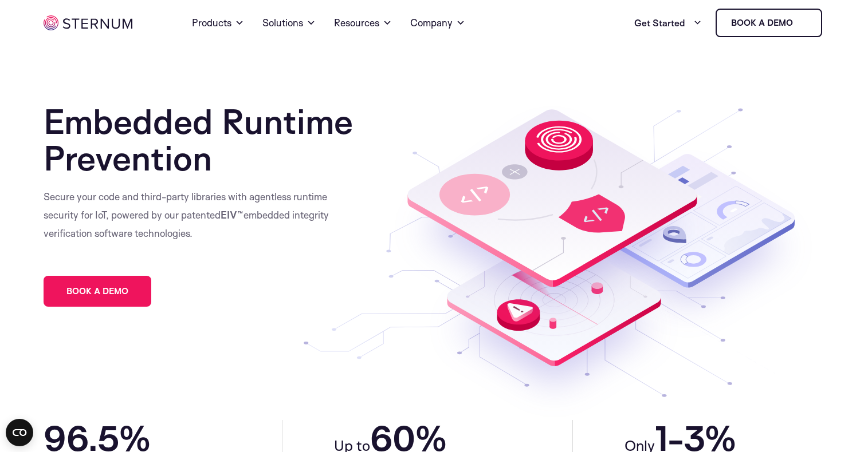 The height and width of the screenshot is (452, 868). What do you see at coordinates (437, 23) in the screenshot?
I see `a: Company` at bounding box center [437, 23].